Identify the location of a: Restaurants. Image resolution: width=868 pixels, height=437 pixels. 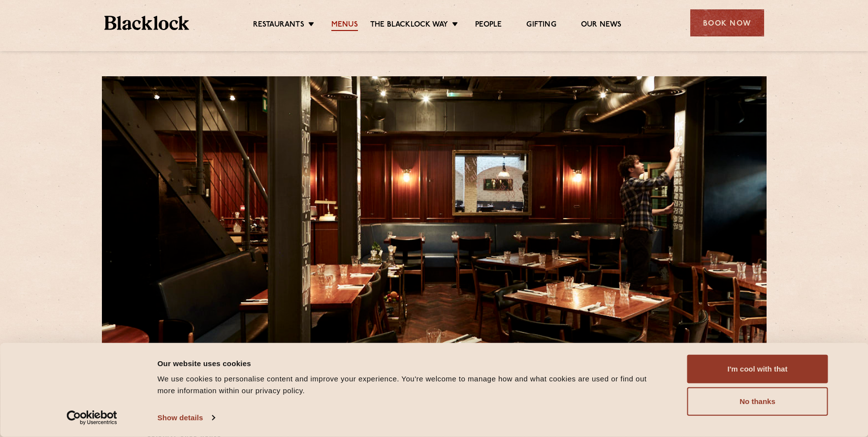
(279, 26).